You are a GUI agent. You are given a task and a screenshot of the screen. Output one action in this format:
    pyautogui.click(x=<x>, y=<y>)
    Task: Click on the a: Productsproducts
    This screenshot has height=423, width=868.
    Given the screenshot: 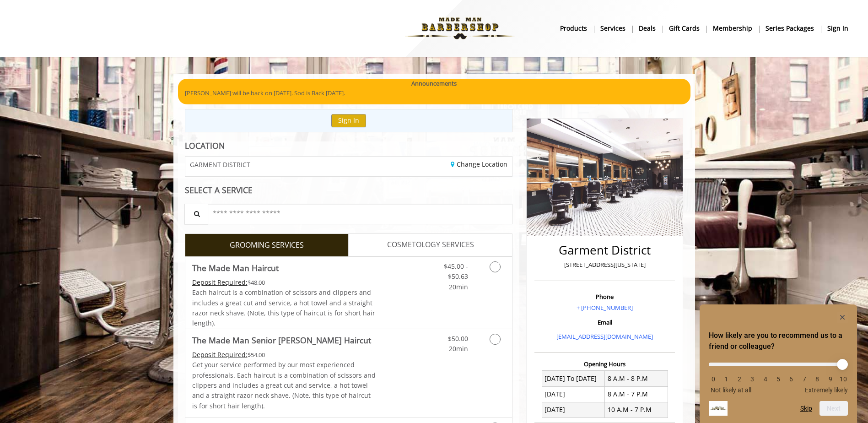 What is the action you would take?
    pyautogui.click(x=574, y=27)
    